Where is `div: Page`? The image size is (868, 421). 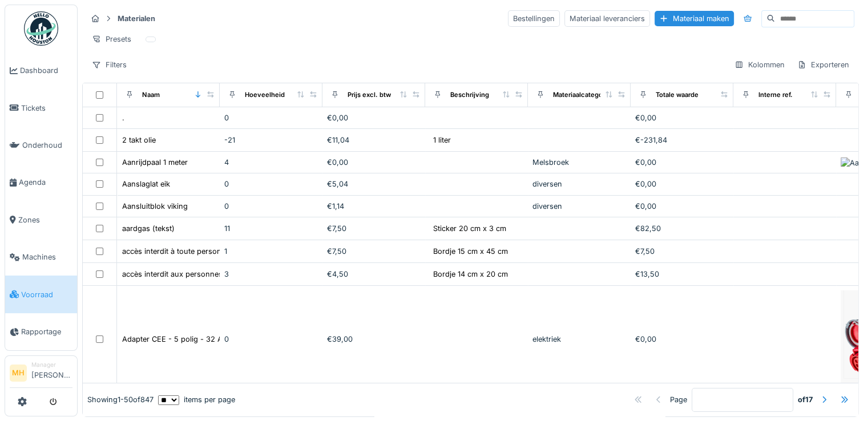
div: Page is located at coordinates (679, 400).